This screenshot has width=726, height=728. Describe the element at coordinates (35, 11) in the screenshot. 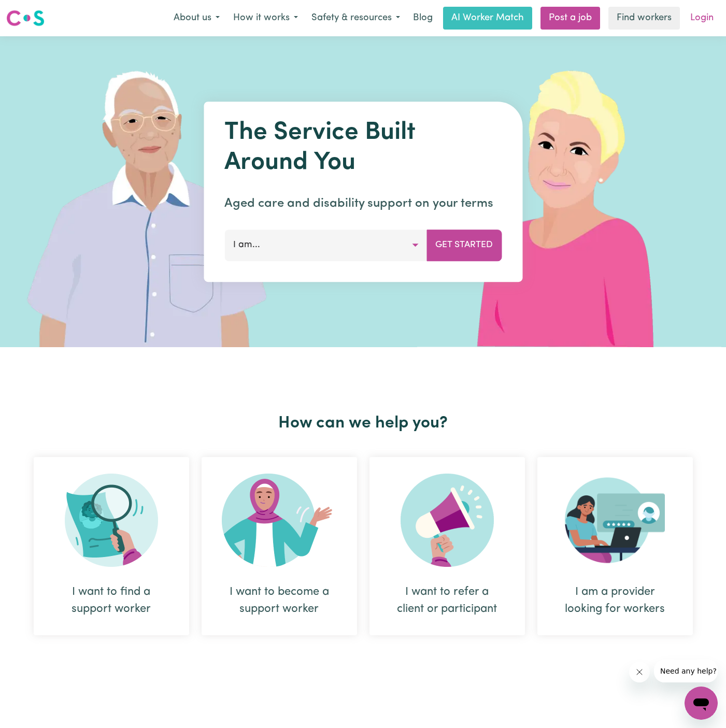

I see `span: Need any help?` at that location.